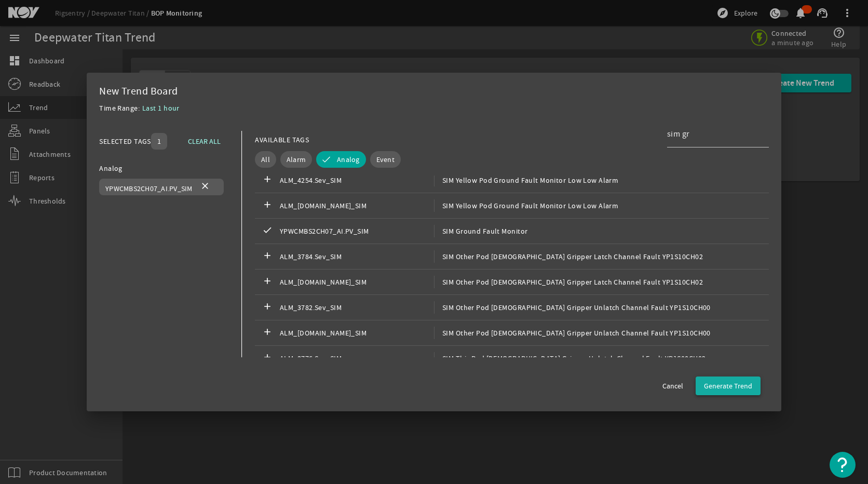  Describe the element at coordinates (296, 160) in the screenshot. I see `span: Alarm` at that location.